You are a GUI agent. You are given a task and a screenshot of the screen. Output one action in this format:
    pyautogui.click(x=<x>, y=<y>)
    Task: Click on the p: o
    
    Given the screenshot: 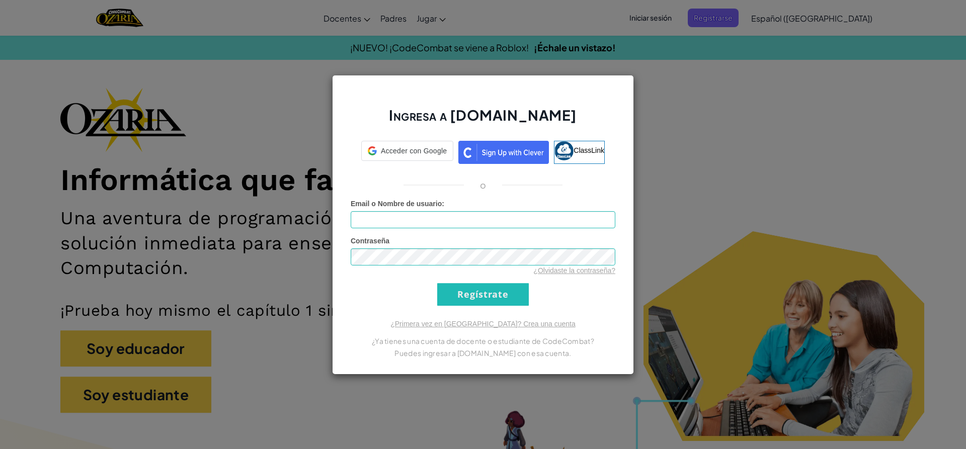 What is the action you would take?
    pyautogui.click(x=483, y=185)
    